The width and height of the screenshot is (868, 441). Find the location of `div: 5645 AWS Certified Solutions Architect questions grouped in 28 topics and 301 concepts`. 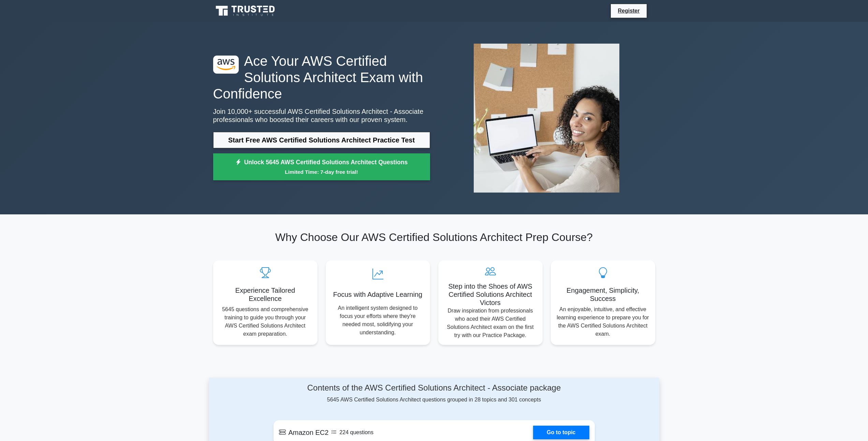

div: 5645 AWS Certified Solutions Architect questions grouped in 28 topics and 301 concepts is located at coordinates (434, 393).